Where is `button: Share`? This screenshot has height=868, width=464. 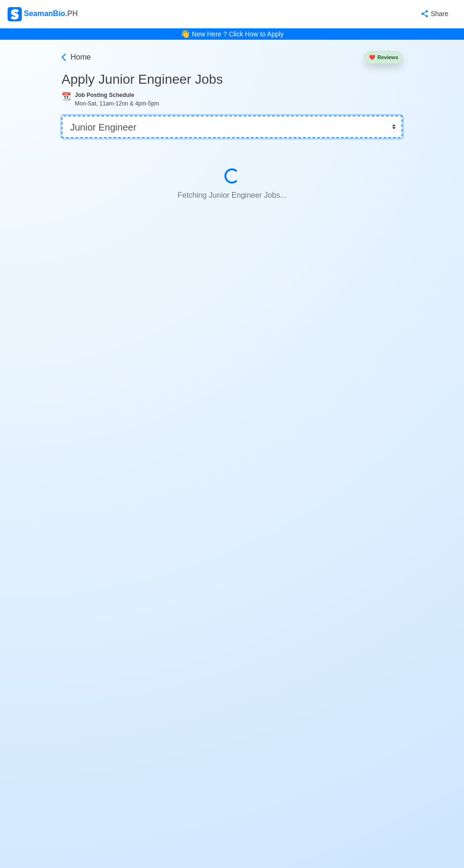
button: Share is located at coordinates (434, 14).